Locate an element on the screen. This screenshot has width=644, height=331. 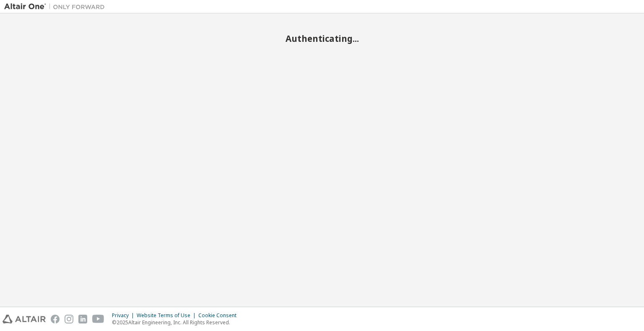
h2: Authenticating... is located at coordinates (322, 38).